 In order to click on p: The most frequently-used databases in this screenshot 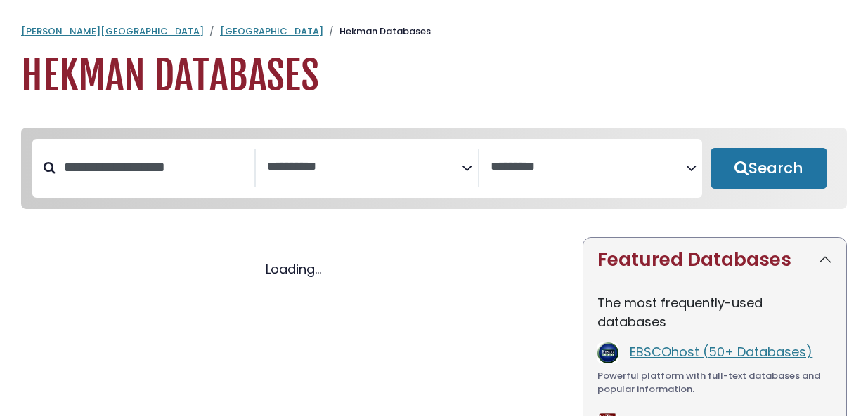, I will do `click(715, 312)`.